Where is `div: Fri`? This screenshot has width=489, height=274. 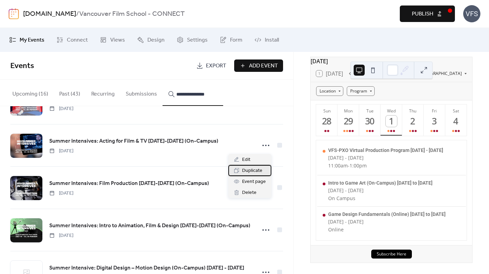
div: Fri is located at coordinates (434, 111).